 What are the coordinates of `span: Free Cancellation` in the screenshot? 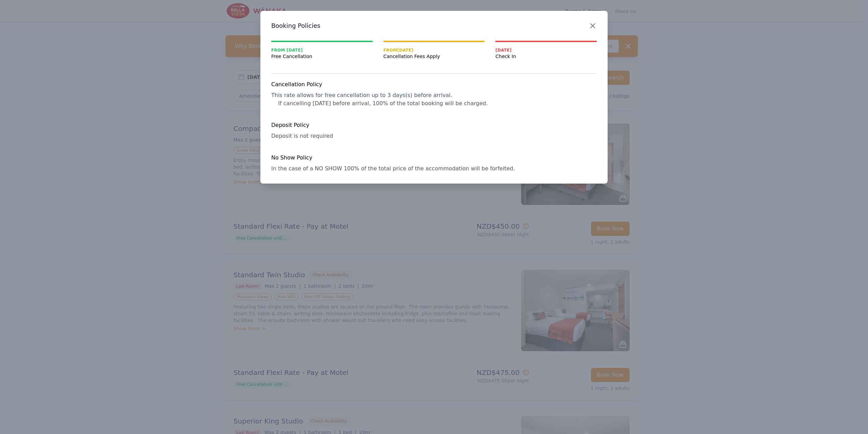 It's located at (321, 56).